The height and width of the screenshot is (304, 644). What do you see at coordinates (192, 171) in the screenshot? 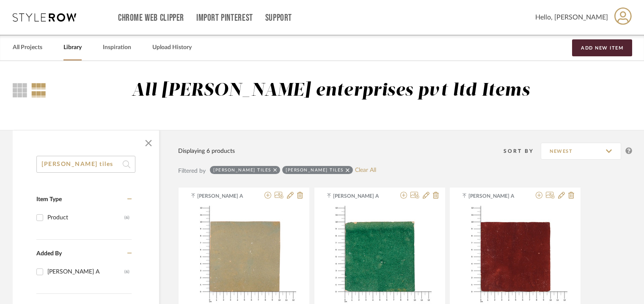
I see `div: Filtered by` at bounding box center [192, 171].